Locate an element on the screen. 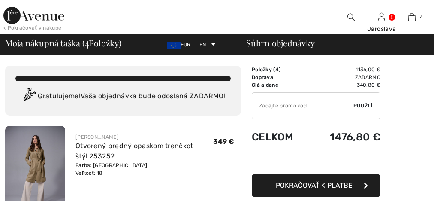 Image resolution: width=434 pixels, height=201 pixels. img: Moja taška is located at coordinates (412, 17).